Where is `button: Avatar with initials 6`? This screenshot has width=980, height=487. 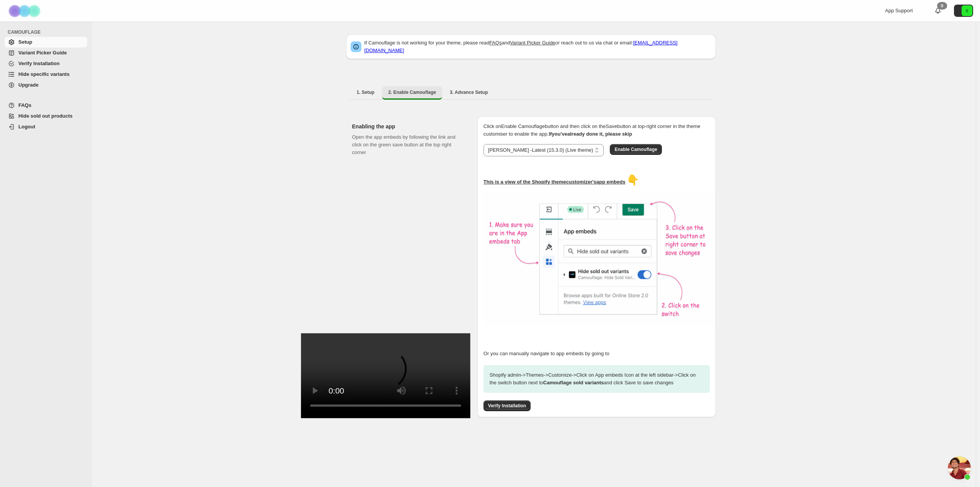 button: Avatar with initials 6 is located at coordinates (964, 10).